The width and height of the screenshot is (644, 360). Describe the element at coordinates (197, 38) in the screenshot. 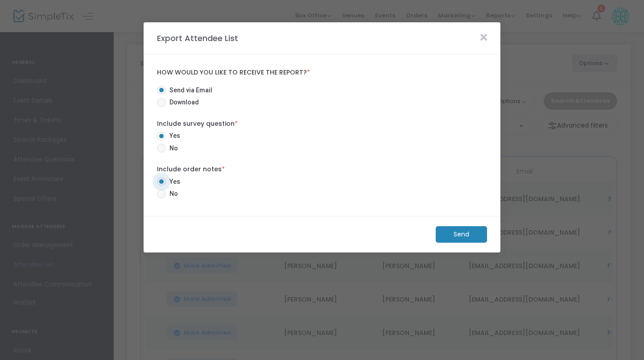

I see `m-panel-title: Export Attendee List` at that location.